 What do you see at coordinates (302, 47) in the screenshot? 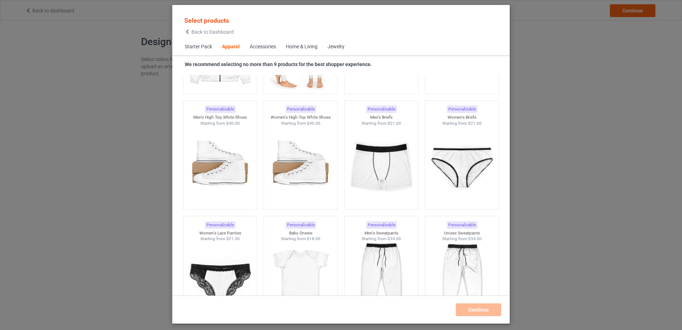
I see `div: Home & Living` at bounding box center [302, 47].